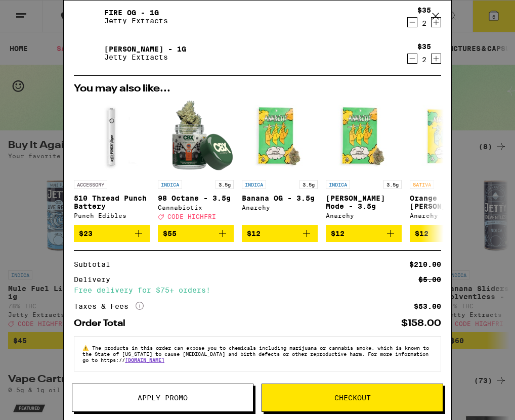 The height and width of the screenshot is (420, 515). What do you see at coordinates (162, 398) in the screenshot?
I see `span: Apply Promo` at bounding box center [162, 398].